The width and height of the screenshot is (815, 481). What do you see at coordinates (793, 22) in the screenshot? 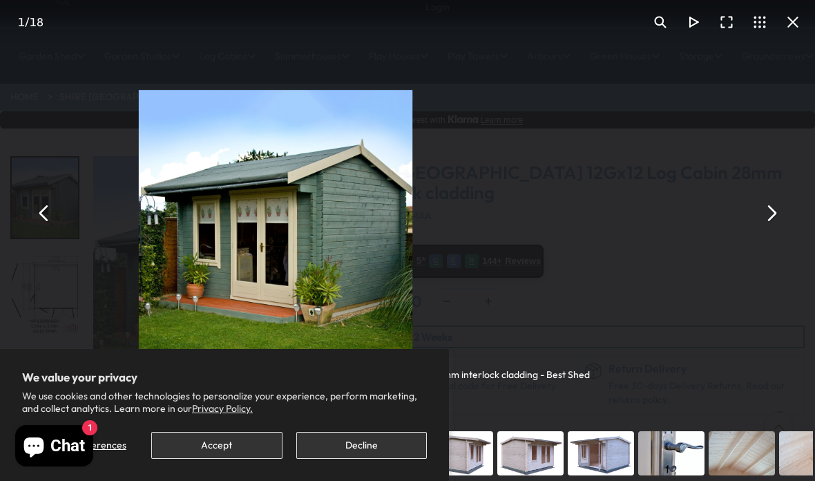
I see `button: Close` at bounding box center [793, 22].